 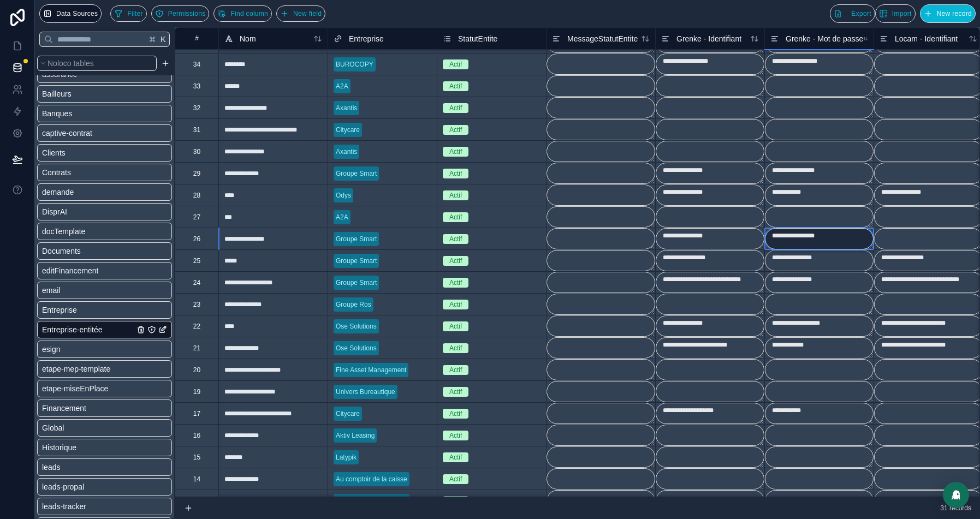 What do you see at coordinates (197, 152) in the screenshot?
I see `div: 30` at bounding box center [197, 152].